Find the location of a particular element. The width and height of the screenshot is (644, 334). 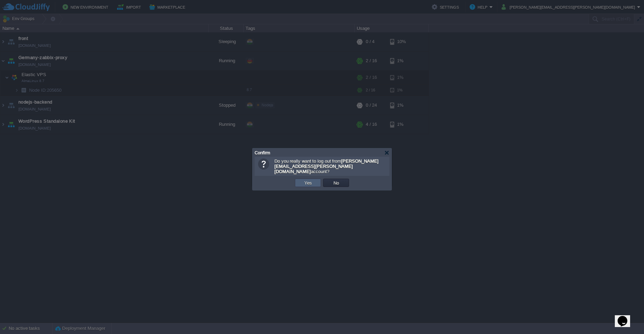

span: Do you really want to log out from account? is located at coordinates (327, 167).